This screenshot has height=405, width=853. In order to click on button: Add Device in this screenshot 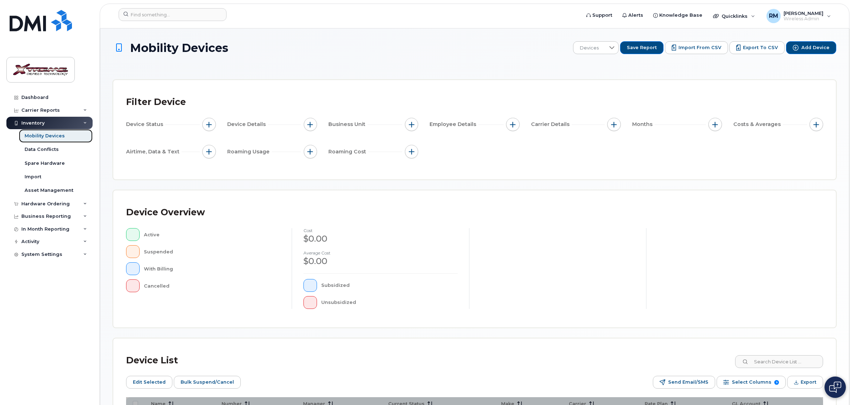, I will do `click(811, 48)`.